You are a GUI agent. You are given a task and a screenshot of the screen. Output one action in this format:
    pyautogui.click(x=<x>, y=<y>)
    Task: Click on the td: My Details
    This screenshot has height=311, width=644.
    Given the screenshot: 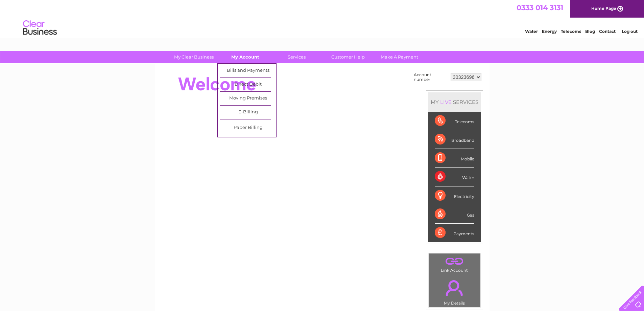 What is the action you would take?
    pyautogui.click(x=454, y=291)
    